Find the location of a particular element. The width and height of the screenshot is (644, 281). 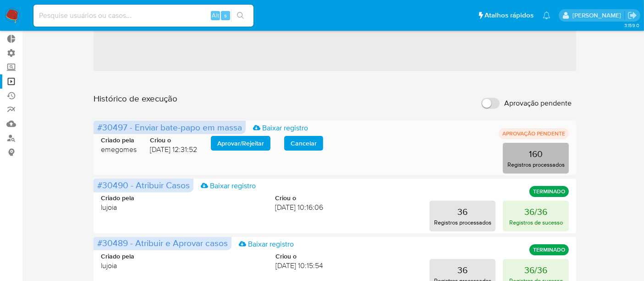

span: 3.159.0 is located at coordinates (631, 25).